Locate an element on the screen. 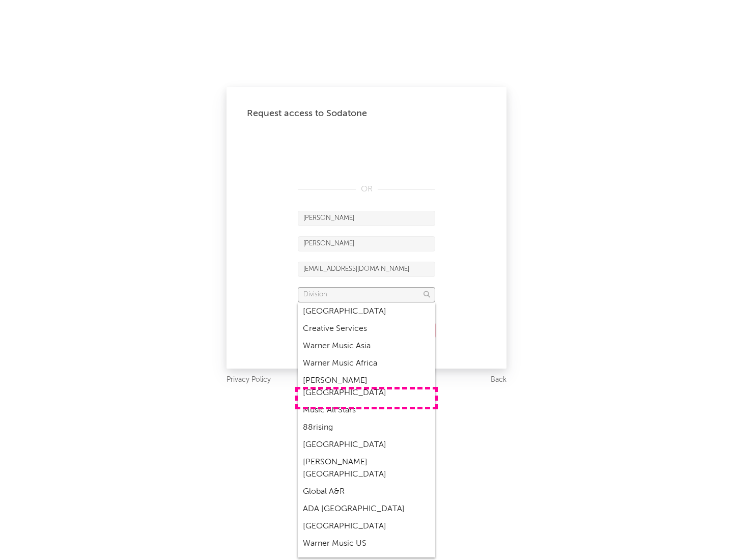 The height and width of the screenshot is (560, 733). input: First Name is located at coordinates (367, 218).